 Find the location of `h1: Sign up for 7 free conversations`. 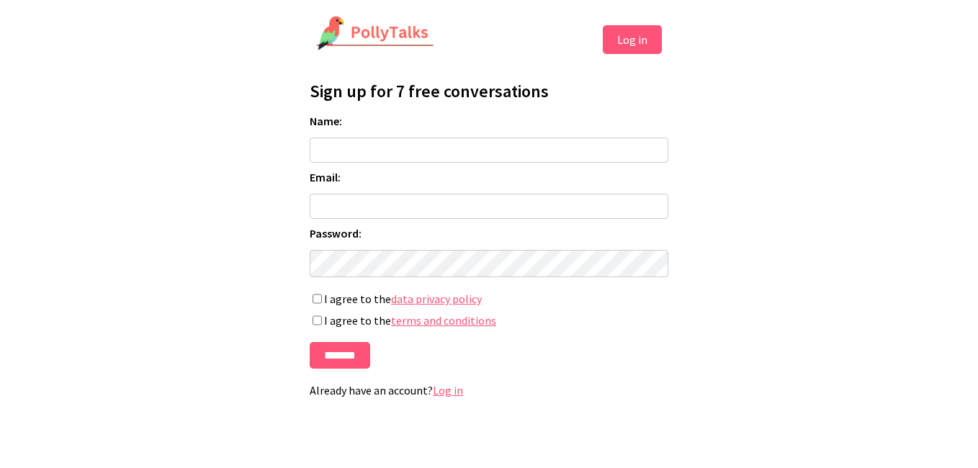

h1: Sign up for 7 free conversations is located at coordinates (489, 91).